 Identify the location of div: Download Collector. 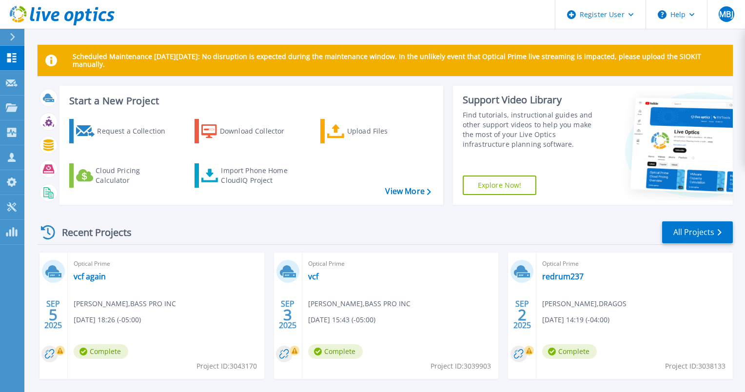
(259, 131).